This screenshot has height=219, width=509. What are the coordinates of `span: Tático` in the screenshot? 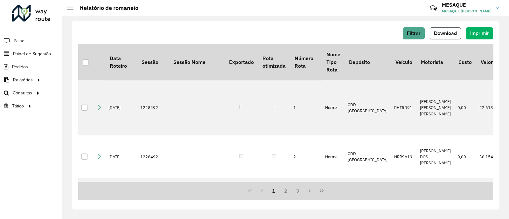 It's located at (18, 106).